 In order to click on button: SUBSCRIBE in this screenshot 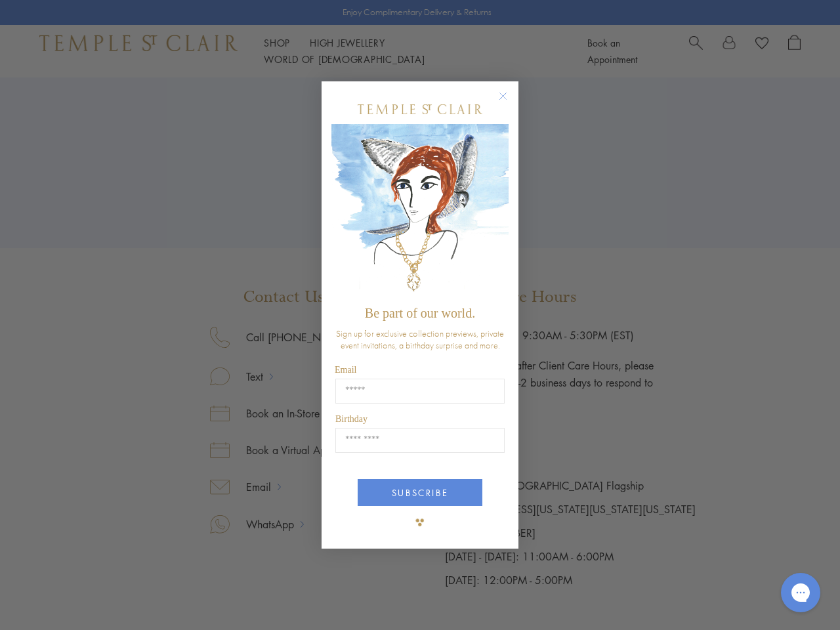, I will do `click(420, 492)`.